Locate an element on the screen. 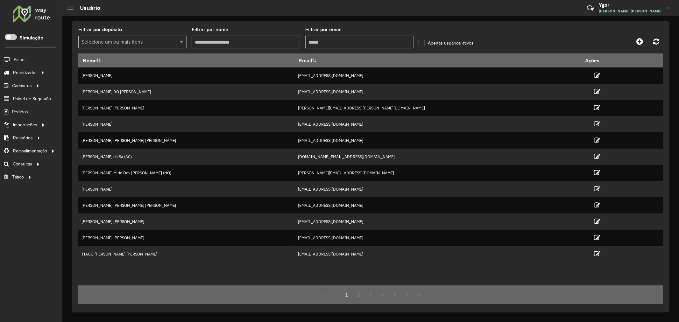 This screenshot has height=322, width=679. th: Ações is located at coordinates (600, 60).